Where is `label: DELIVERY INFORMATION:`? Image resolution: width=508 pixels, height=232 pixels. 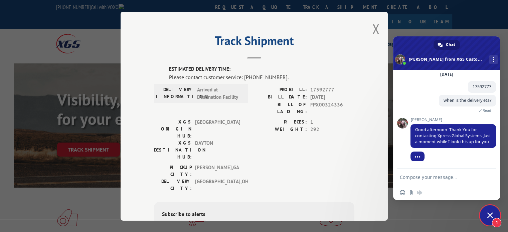 label: DELIVERY INFORMATION: is located at coordinates (175, 93).